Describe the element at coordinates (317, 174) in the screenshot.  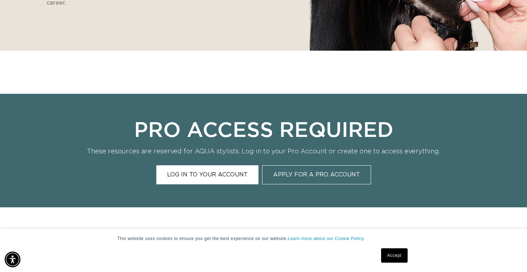
I see `a: Apply for a Pro Account` at that location.